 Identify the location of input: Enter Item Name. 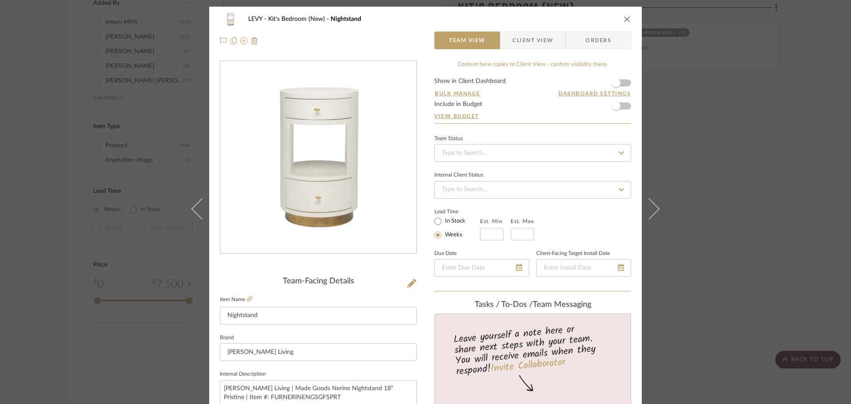
(318, 316).